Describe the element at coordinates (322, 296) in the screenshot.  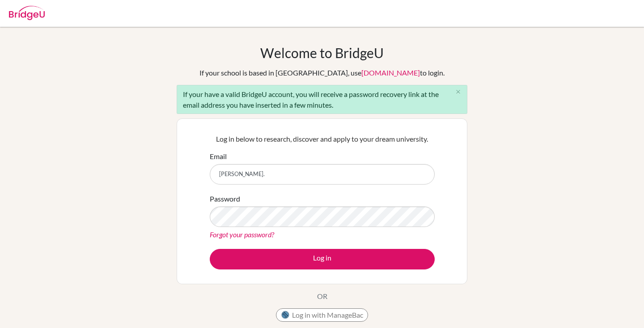
I see `p: OR` at that location.